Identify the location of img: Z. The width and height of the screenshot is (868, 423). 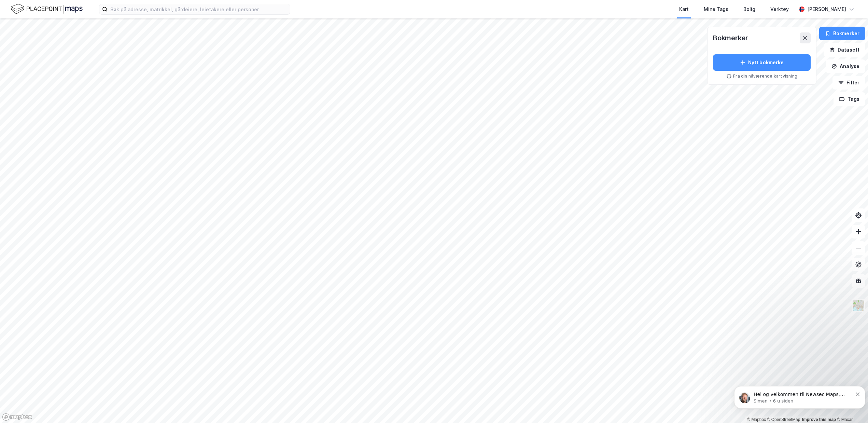
(859, 306).